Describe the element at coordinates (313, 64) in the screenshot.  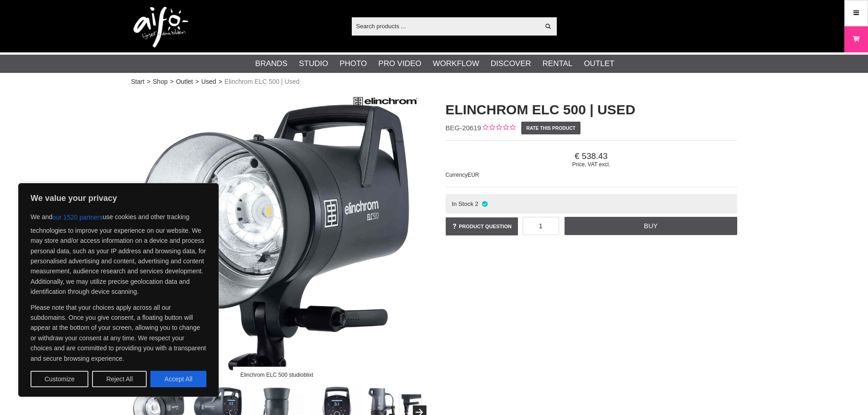
I see `a: Studio` at that location.